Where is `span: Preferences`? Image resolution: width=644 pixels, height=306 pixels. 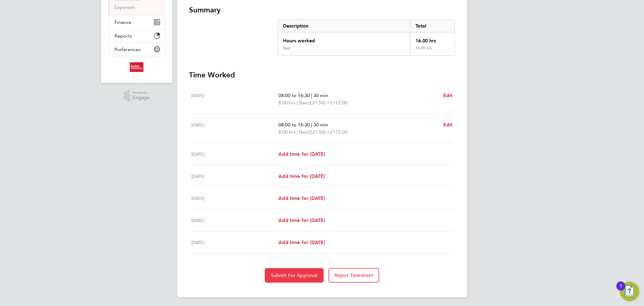
span: Preferences is located at coordinates (128, 50).